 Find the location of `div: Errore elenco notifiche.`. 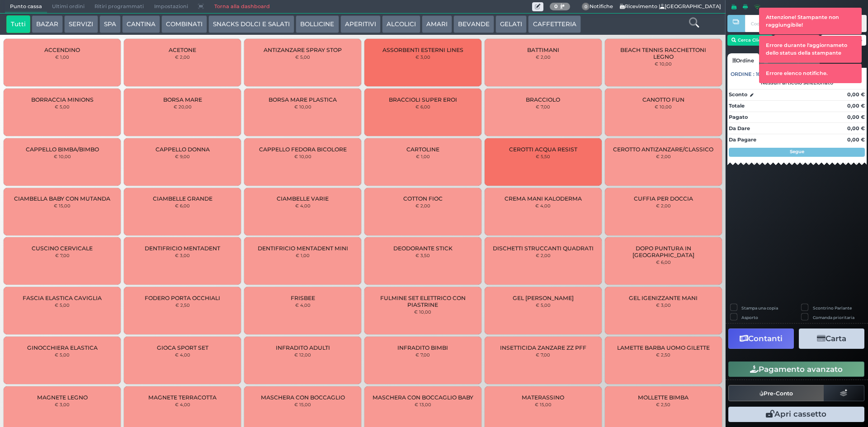

div: Errore elenco notifiche. is located at coordinates (810, 73).